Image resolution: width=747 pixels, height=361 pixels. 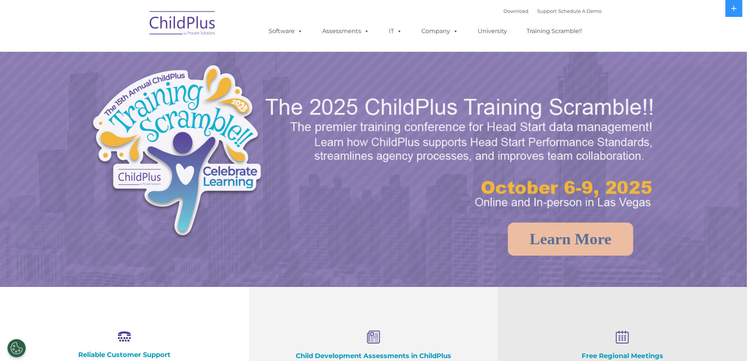 What do you see at coordinates (570, 239) in the screenshot?
I see `a: Learn More` at bounding box center [570, 239].